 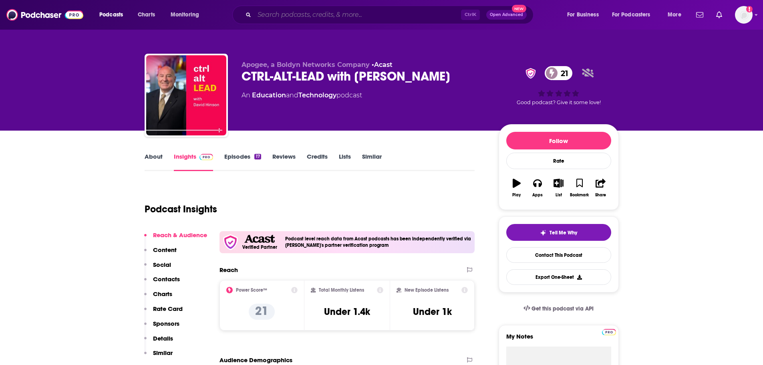 What do you see at coordinates (562, 308) in the screenshot?
I see `span: Get this podcast via API` at bounding box center [562, 308].